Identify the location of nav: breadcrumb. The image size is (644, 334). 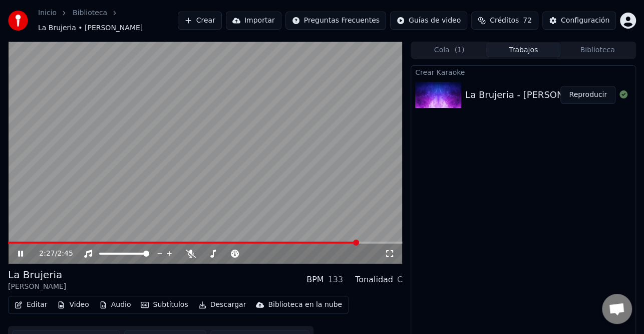
(107, 20).